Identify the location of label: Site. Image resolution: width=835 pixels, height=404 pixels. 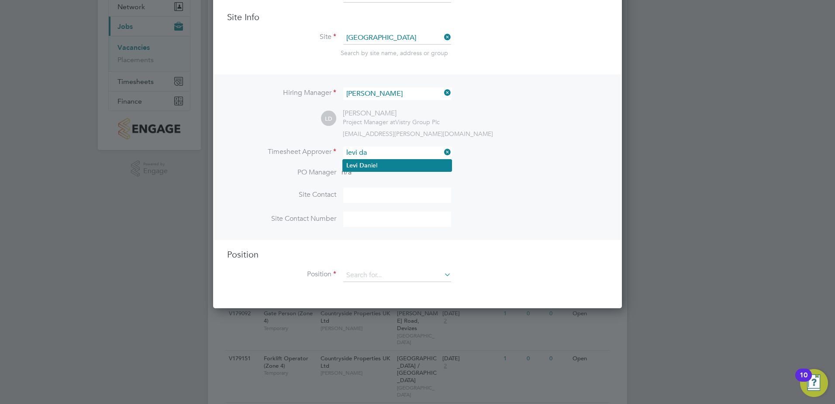
(282, 37).